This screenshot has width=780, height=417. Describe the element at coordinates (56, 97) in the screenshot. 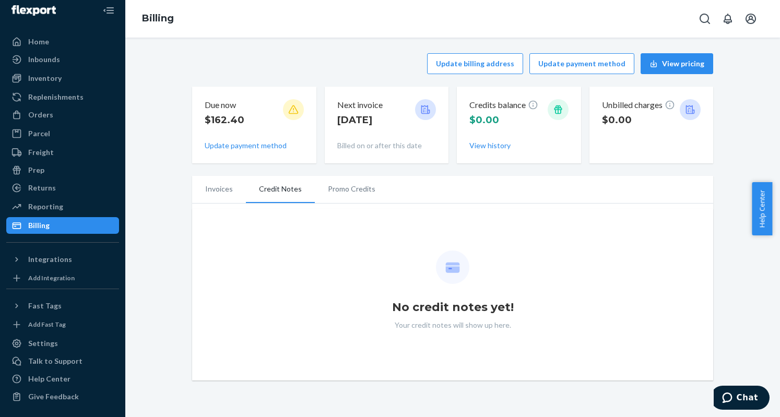

I see `div: Replenishments` at that location.